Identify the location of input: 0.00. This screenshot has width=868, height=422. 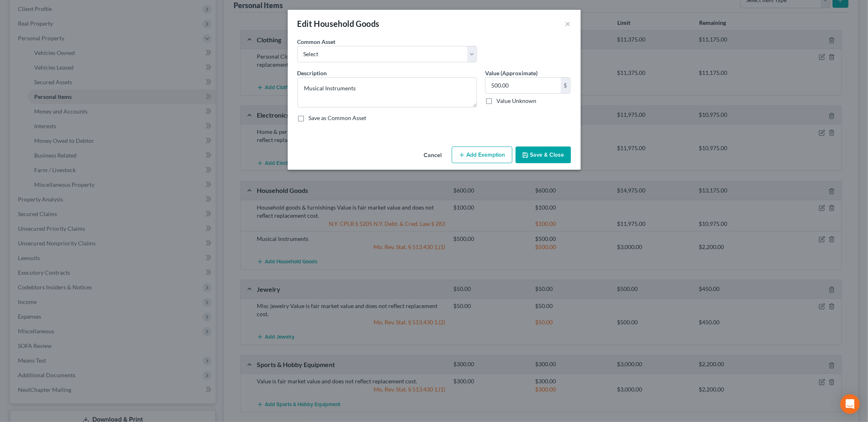
(523, 85).